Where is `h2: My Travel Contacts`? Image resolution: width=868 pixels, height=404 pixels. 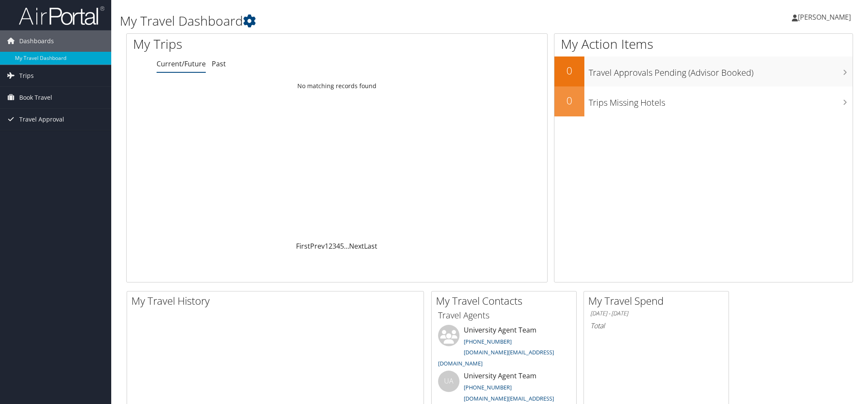 h2: My Travel Contacts is located at coordinates (506, 300).